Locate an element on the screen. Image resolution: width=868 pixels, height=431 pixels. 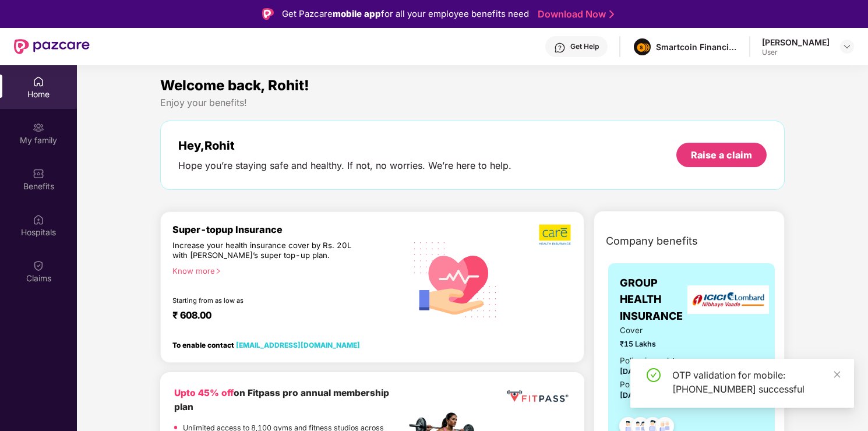
span: Welcome back, Rohit! is located at coordinates (235, 85).